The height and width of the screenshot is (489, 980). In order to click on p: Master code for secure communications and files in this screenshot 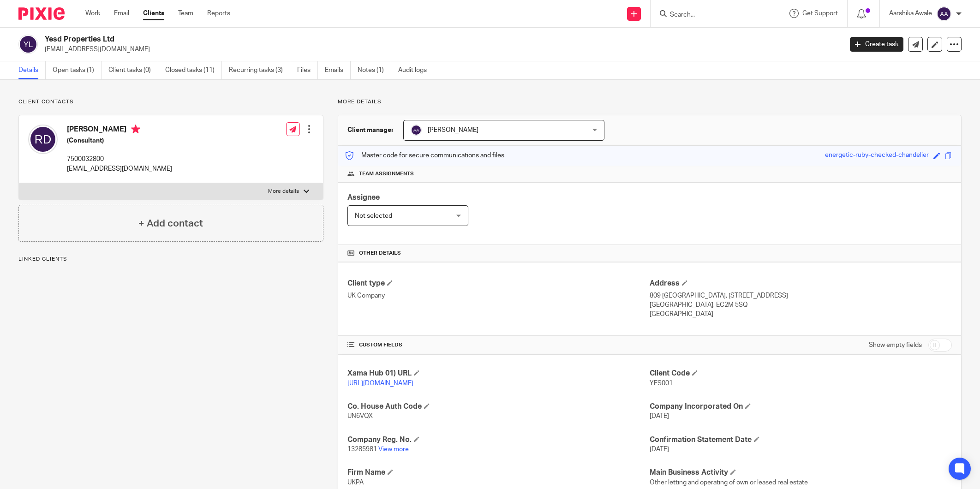, I will do `click(424, 155)`.